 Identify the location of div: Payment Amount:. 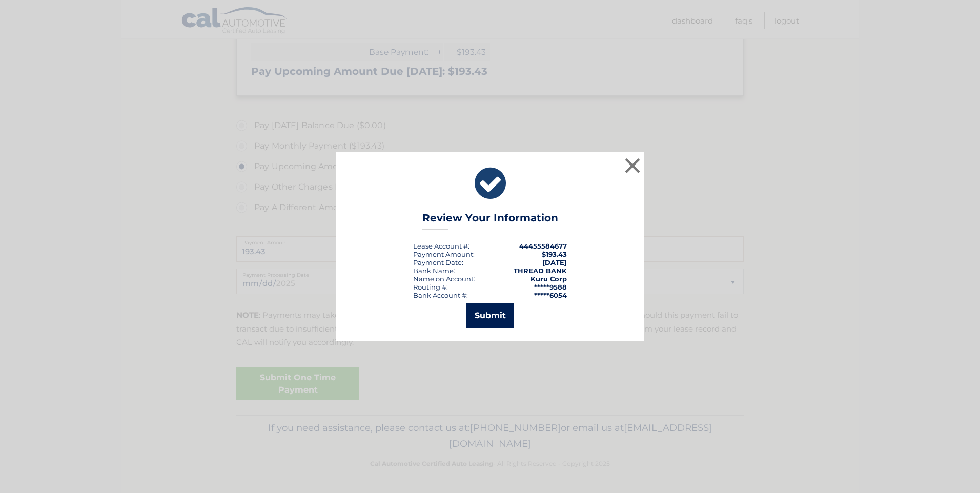
(444, 254).